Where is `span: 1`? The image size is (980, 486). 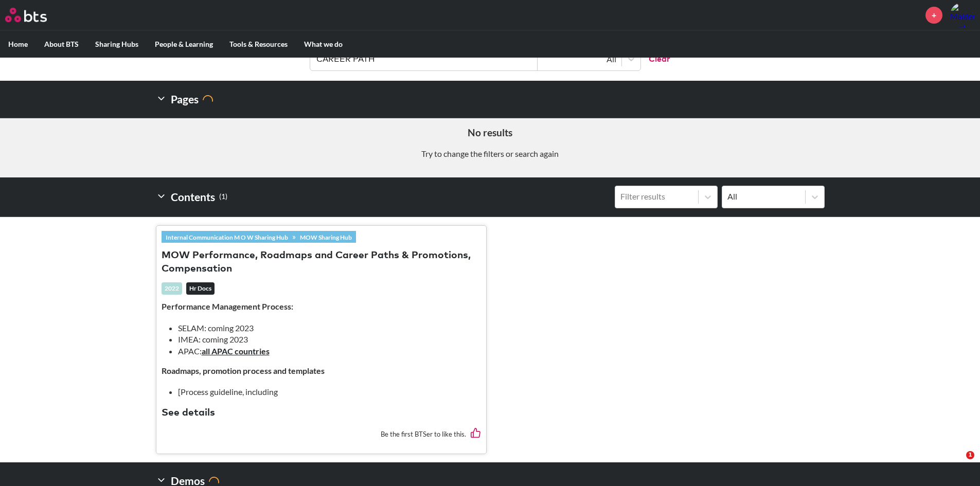
span: 1 is located at coordinates (971, 455).